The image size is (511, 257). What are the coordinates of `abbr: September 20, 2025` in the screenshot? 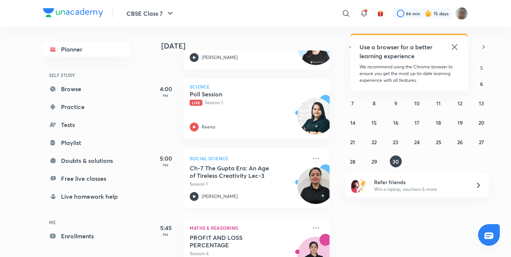 It's located at (482, 123).